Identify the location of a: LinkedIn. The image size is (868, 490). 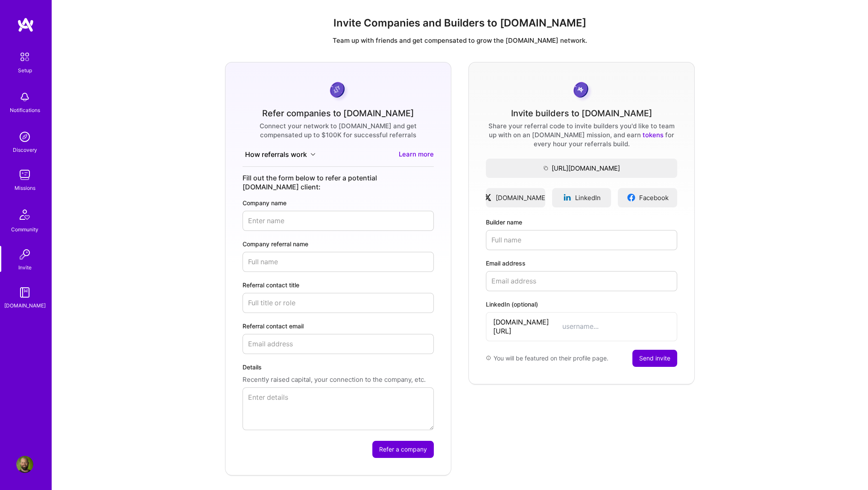
(581, 198).